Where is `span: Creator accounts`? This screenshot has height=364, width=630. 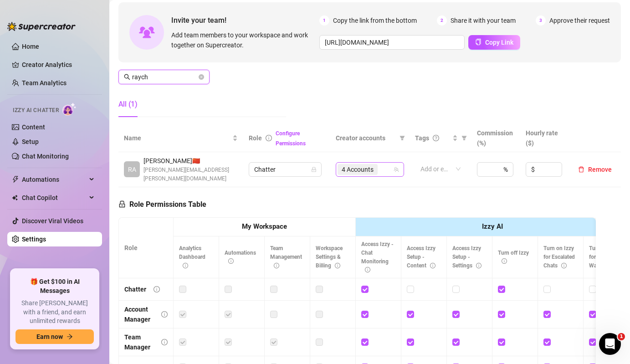 span: Creator accounts is located at coordinates (366, 138).